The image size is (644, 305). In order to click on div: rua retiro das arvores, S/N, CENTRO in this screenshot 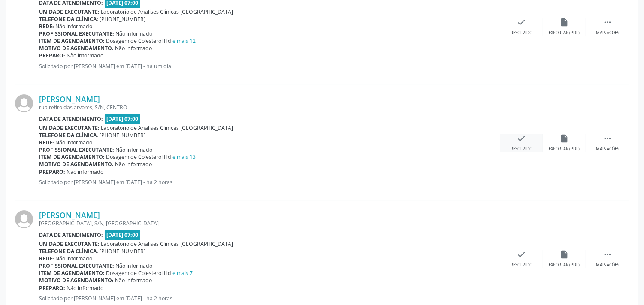, I will do `click(270, 107)`.